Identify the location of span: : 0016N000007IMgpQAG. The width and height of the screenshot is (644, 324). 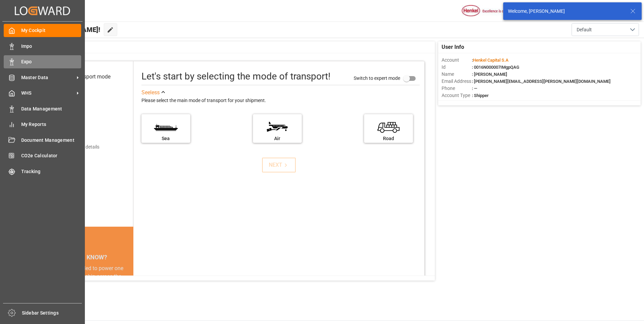
(496, 67).